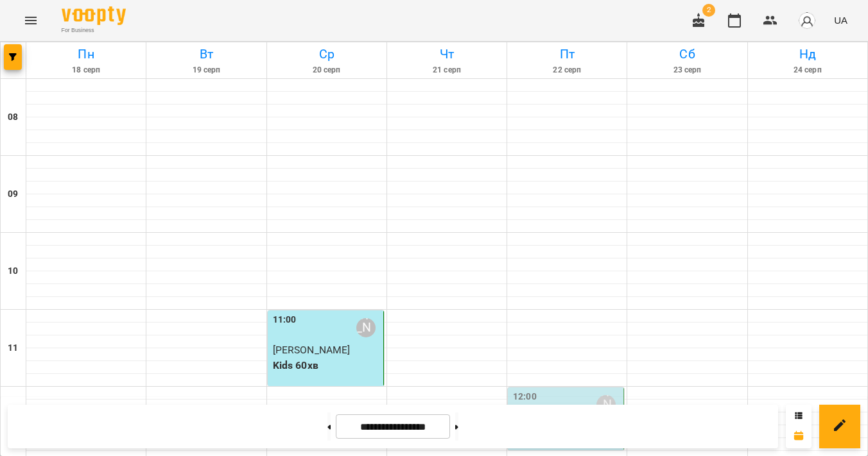  I want to click on span: For Business, so click(94, 30).